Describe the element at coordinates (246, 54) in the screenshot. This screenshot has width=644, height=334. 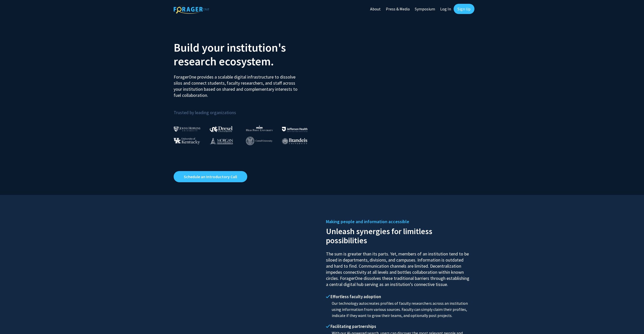
I see `h2: Build your institution's research ecosystem.` at that location.